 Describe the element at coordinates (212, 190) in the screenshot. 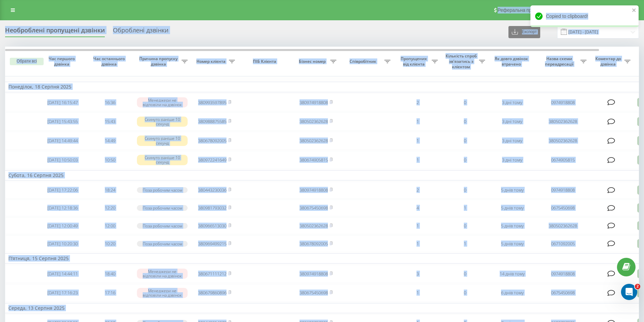

I see `a: 380443230036` at that location.